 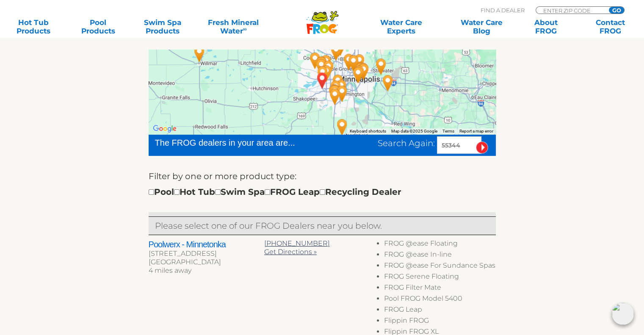 I want to click on div: Poolwerx - Plymouth - 10 miles away., so click(x=322, y=64).